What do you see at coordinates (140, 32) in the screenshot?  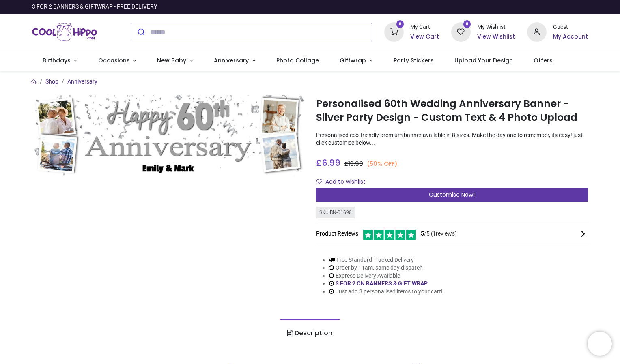 I see `button: Submit` at bounding box center [140, 32].